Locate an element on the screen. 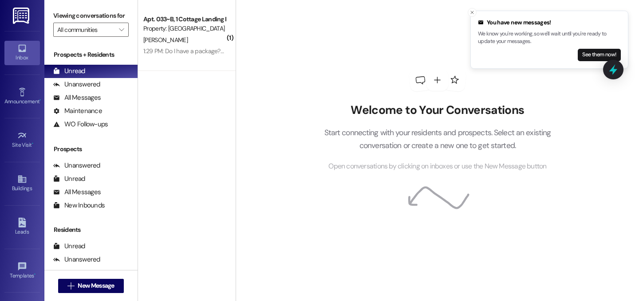 This screenshot has height=301, width=639. p: Start connecting with your residents and prospects. Select an existing conversation or create a n... is located at coordinates (437, 139).